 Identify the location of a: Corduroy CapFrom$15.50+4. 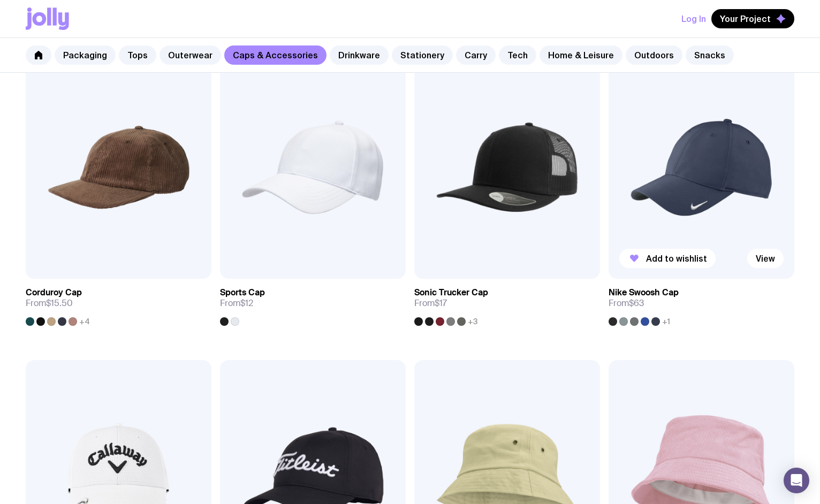
(118, 302).